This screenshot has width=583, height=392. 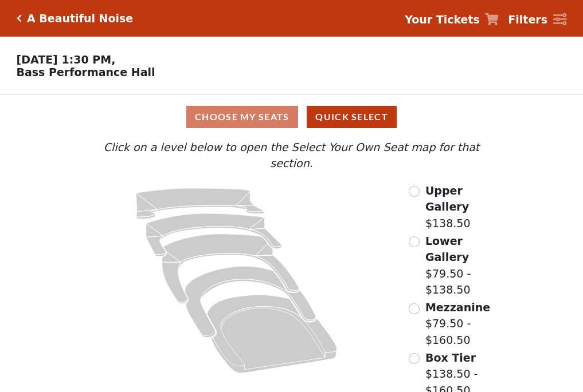 I want to click on span: Box Tier, so click(x=450, y=358).